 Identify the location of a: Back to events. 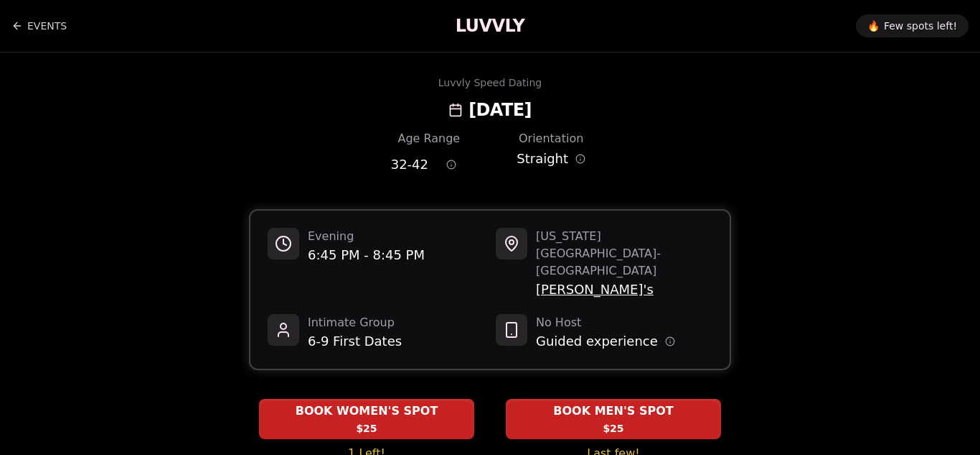
(39, 25).